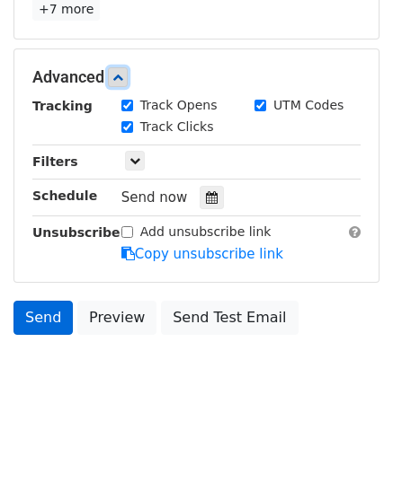 This screenshot has width=393, height=482. I want to click on label: Track Clicks, so click(177, 127).